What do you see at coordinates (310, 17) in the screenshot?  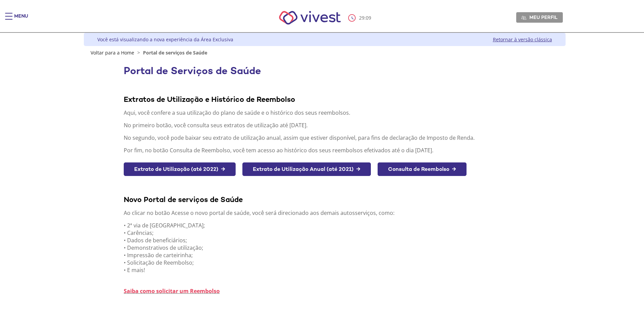 I see `img: Vivest` at bounding box center [310, 17].